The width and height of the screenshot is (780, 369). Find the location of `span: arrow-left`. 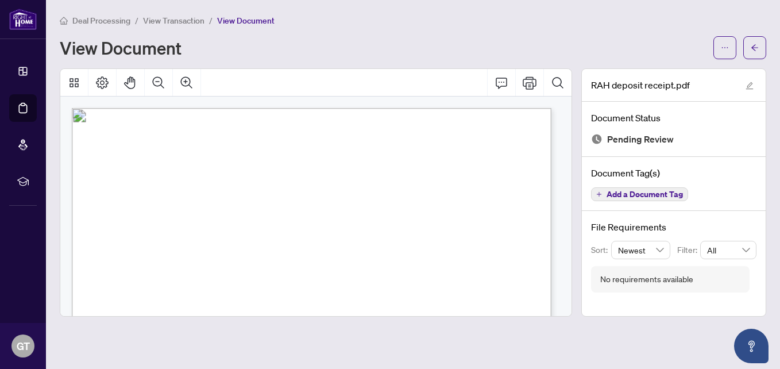

span: arrow-left is located at coordinates (755, 48).